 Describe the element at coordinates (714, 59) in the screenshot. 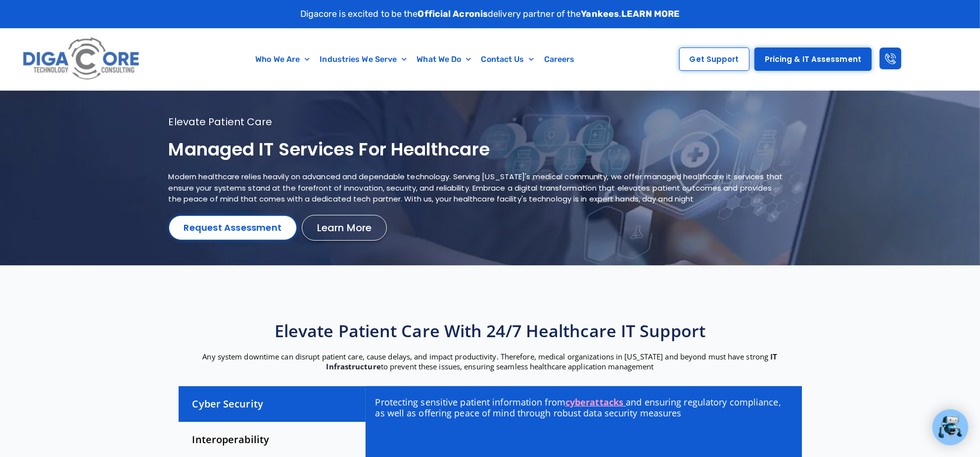

I see `span: Get Support` at that location.